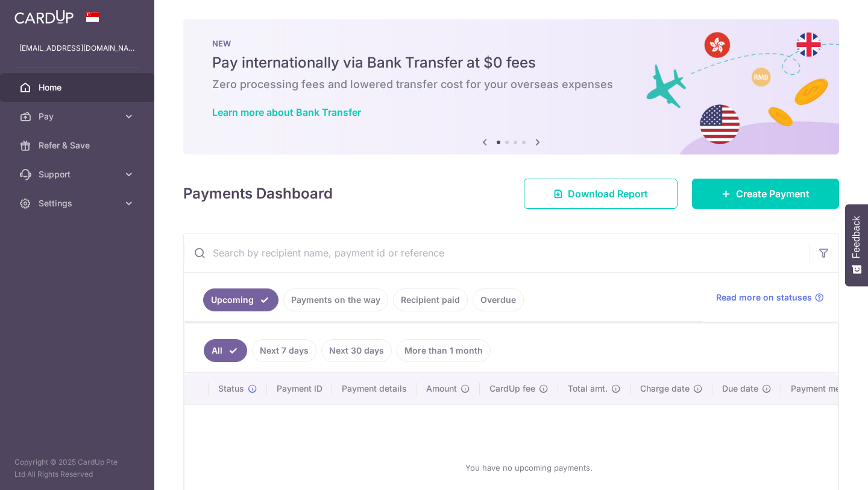 This screenshot has height=490, width=868. What do you see at coordinates (857, 245) in the screenshot?
I see `button: Feedback - Show survey` at bounding box center [857, 245].